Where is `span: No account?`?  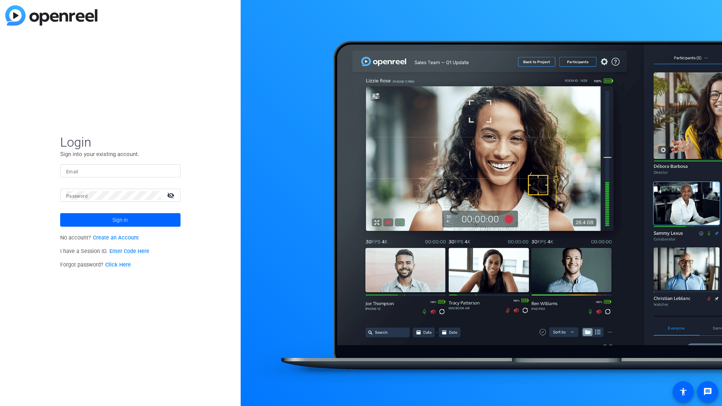
span: No account? is located at coordinates (99, 238).